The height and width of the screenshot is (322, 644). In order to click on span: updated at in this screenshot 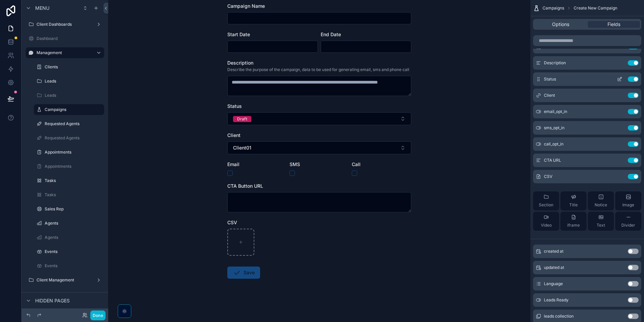, I will do `click(554, 268)`.